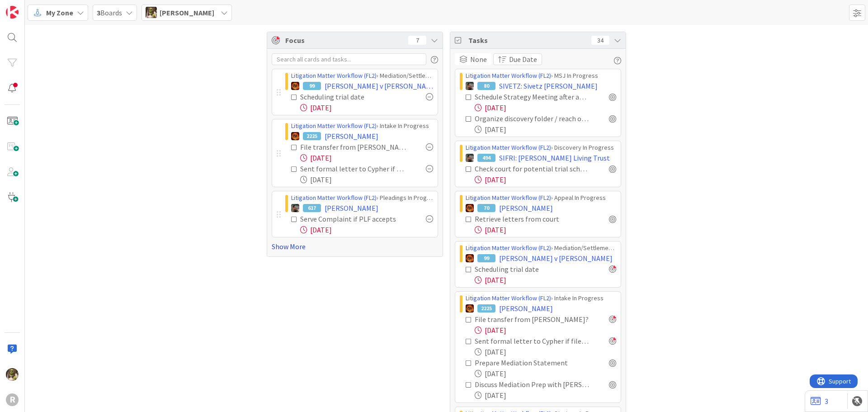  Describe the element at coordinates (12, 12) in the screenshot. I see `img: Visit kanbanzone.com` at that location.